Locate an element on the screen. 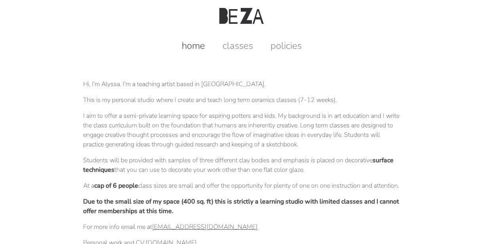 The height and width of the screenshot is (244, 483). p: This is my personal studio where I create and teach long term ceramics classes (7-12 weeks). is located at coordinates (242, 100).